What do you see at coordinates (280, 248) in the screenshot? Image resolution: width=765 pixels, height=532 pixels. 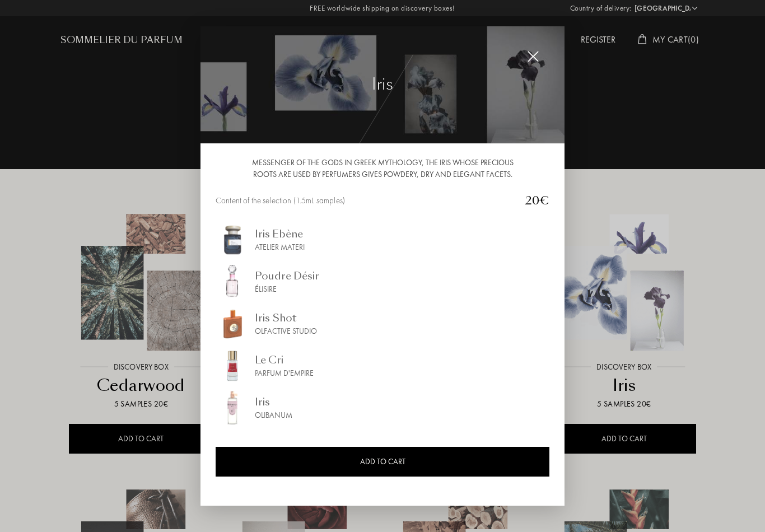 I see `div: Atelier Materi` at bounding box center [280, 248].